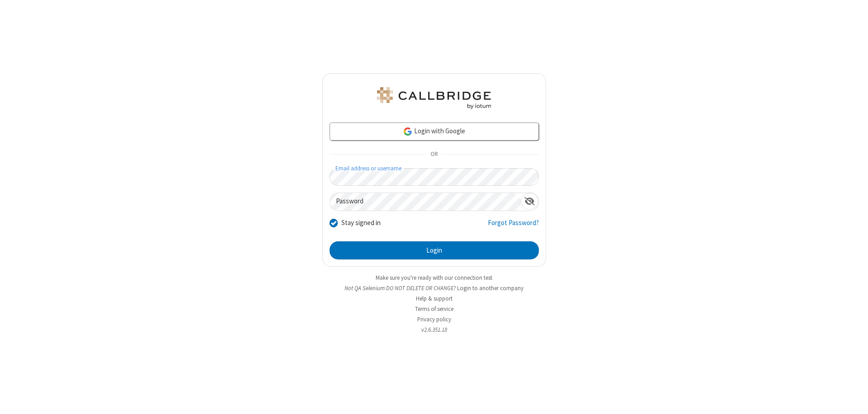 This screenshot has width=868, height=414. Describe the element at coordinates (434, 132) in the screenshot. I see `a: Login with Google` at that location.